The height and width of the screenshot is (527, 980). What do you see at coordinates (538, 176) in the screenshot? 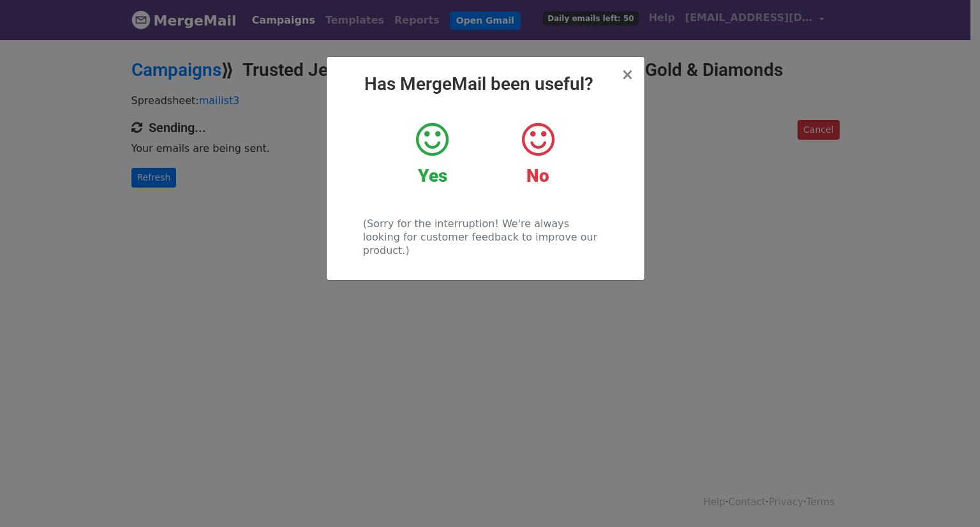
I see `strong: No` at bounding box center [538, 176].